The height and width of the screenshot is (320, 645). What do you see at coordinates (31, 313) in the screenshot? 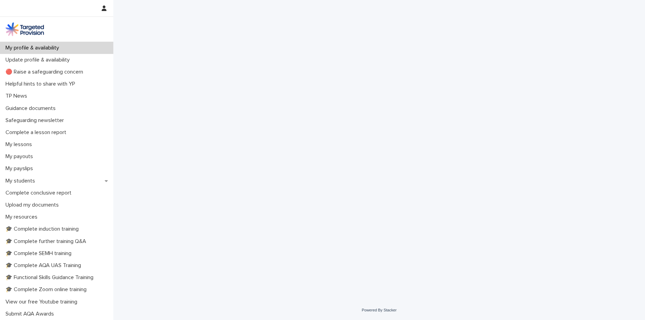
I see `p: Submit AQA Awards` at bounding box center [31, 313].